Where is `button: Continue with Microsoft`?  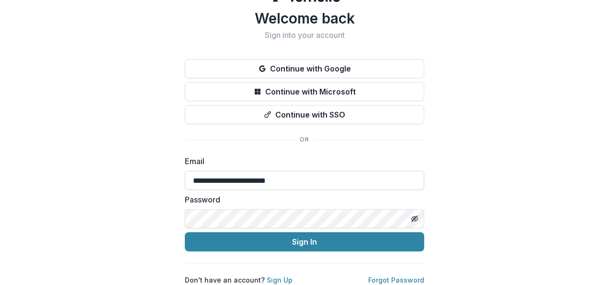
button: Continue with Microsoft is located at coordinates (305, 92).